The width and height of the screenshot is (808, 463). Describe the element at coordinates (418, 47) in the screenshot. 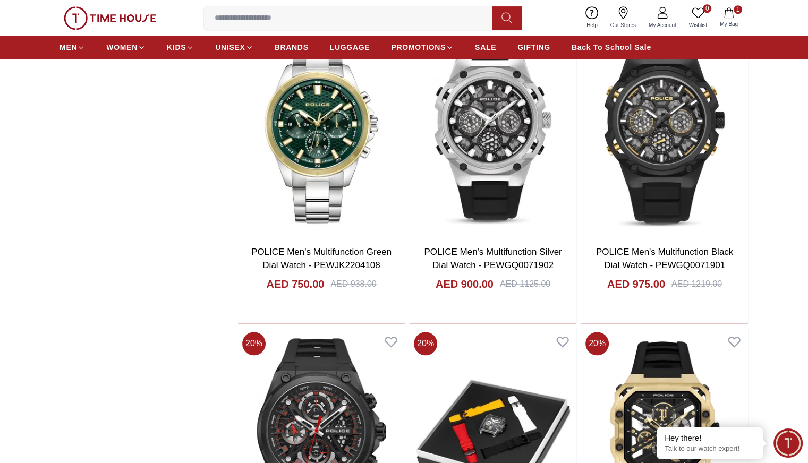

I see `span: PROMOTIONS` at that location.